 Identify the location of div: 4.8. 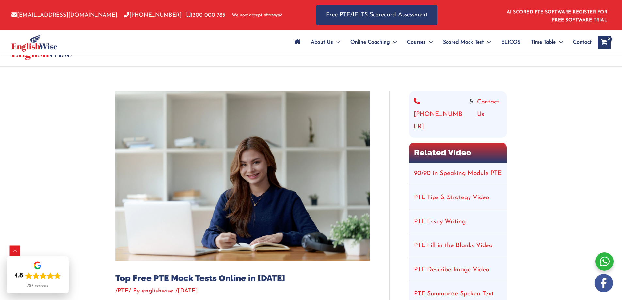
(19, 276).